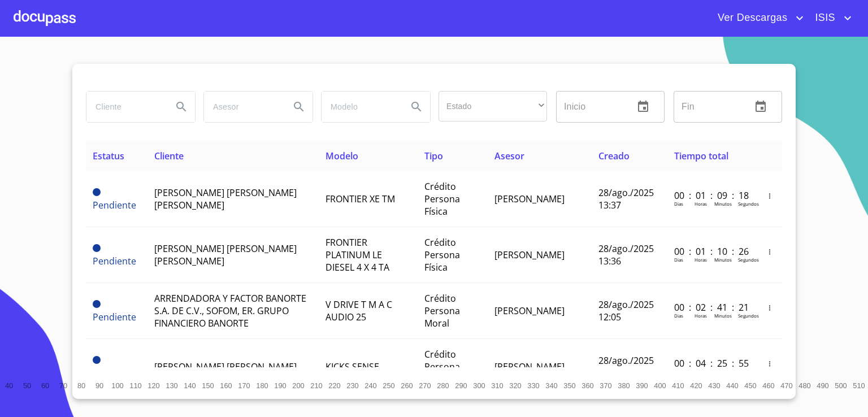 This screenshot has height=417, width=868. What do you see at coordinates (153, 385) in the screenshot?
I see `span: 120` at bounding box center [153, 385].